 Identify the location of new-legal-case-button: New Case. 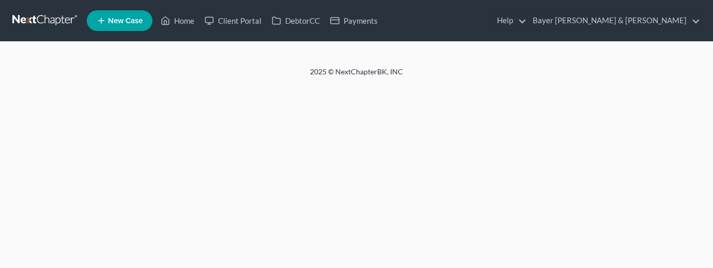
(119, 21).